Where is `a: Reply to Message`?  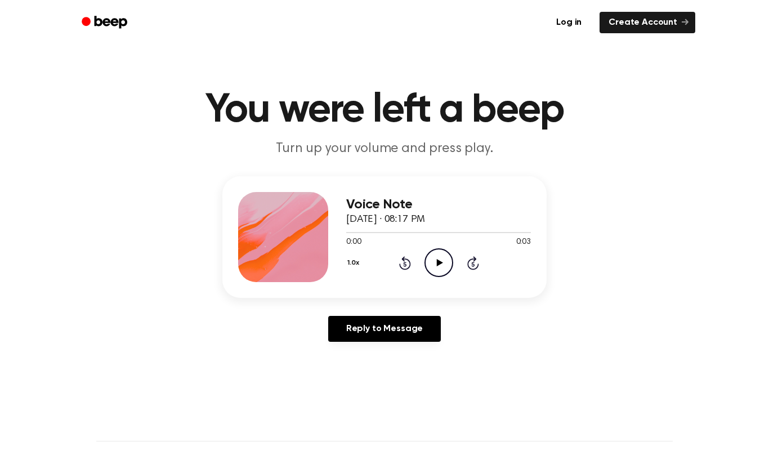 a: Reply to Message is located at coordinates (384, 329).